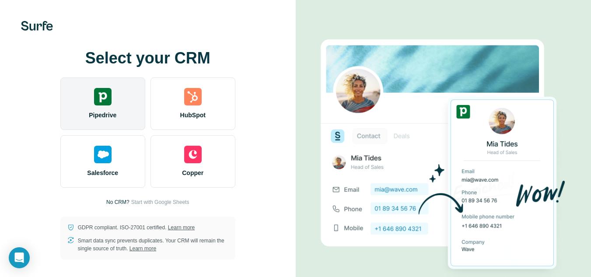  What do you see at coordinates (103, 154) in the screenshot?
I see `img: salesforce's logo` at bounding box center [103, 154].